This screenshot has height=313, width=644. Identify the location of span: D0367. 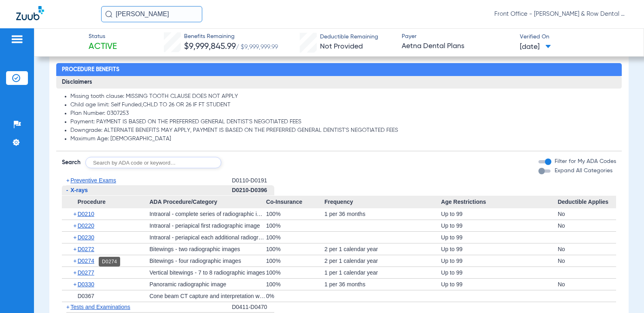
(86, 296).